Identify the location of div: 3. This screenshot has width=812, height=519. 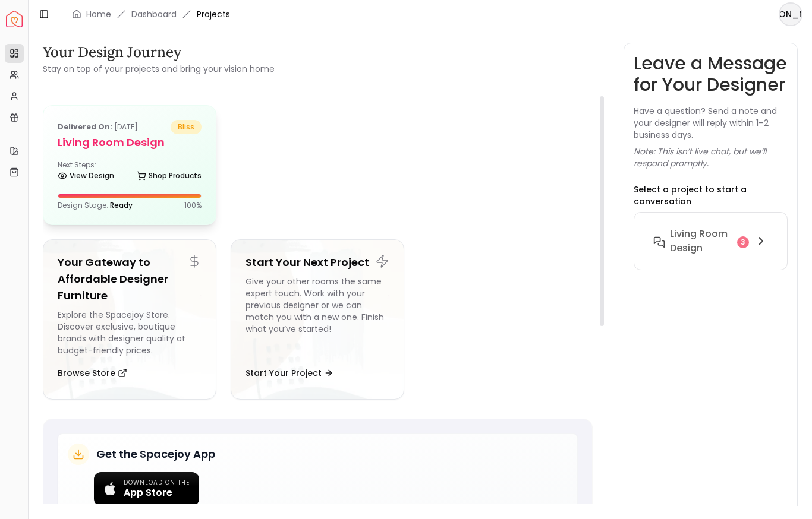
(743, 243).